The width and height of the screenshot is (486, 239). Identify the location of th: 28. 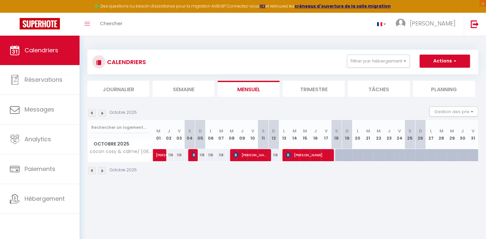
(441, 134).